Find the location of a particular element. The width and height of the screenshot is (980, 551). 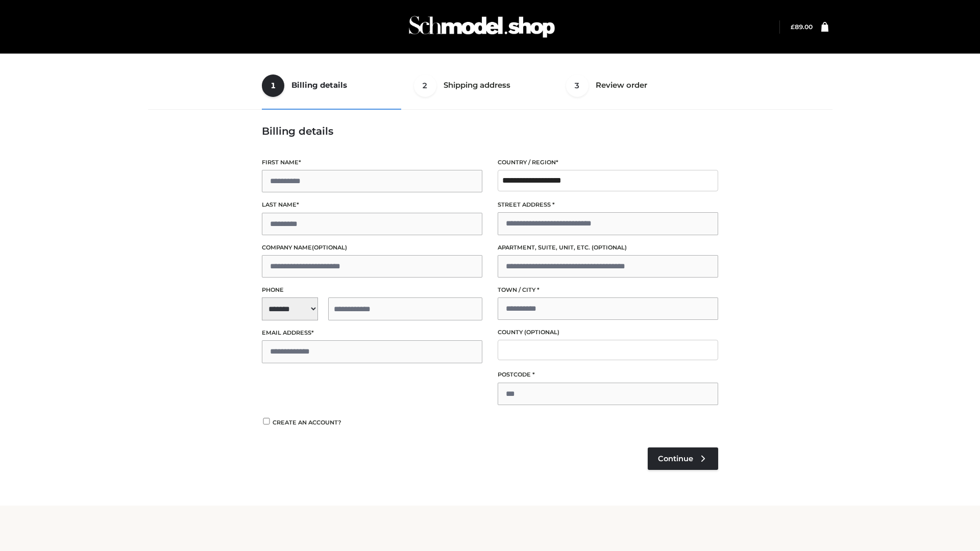

label: Country / Region is located at coordinates (608, 162).